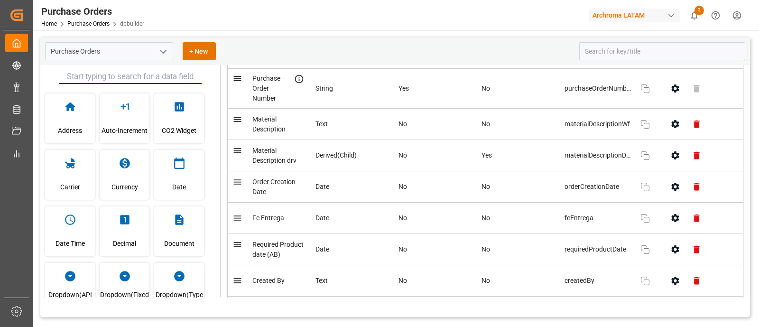 The height and width of the screenshot is (327, 759). What do you see at coordinates (597, 249) in the screenshot?
I see `span: requiredProductDate` at bounding box center [597, 249].